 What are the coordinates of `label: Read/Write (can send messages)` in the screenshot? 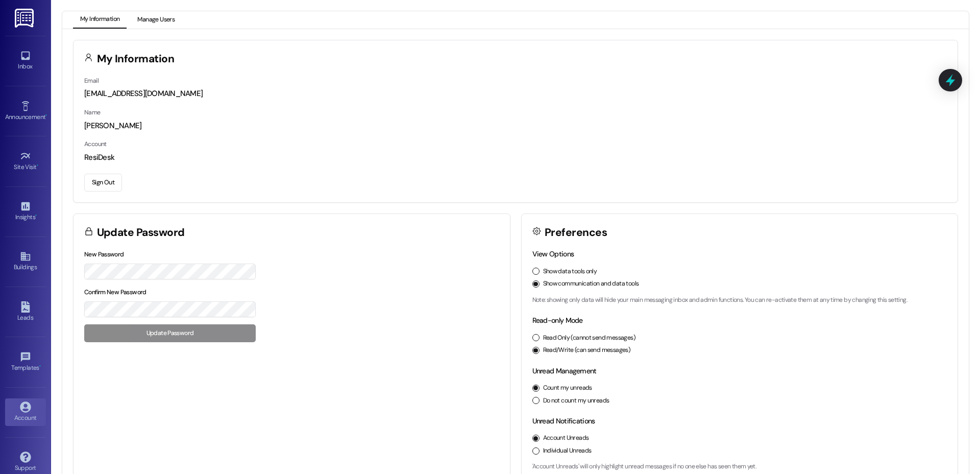 It's located at (587, 350).